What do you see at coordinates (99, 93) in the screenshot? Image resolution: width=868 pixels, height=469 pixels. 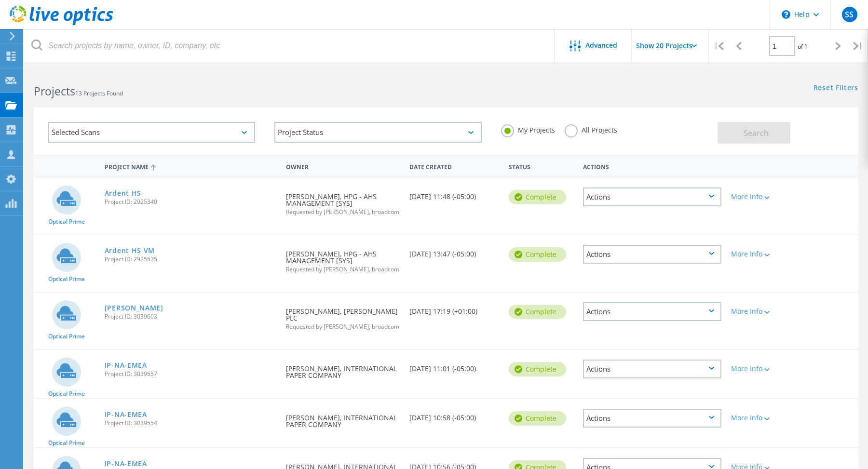 I see `span: 13 Projects Found` at bounding box center [99, 93].